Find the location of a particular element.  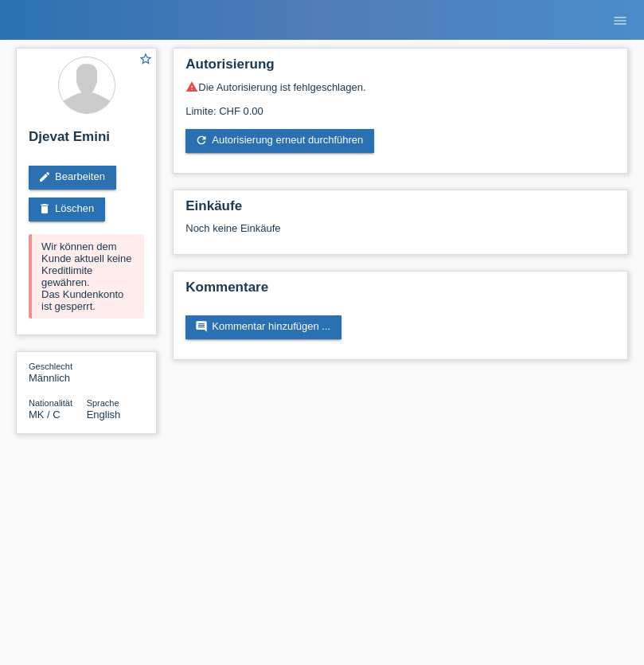

i: delete is located at coordinates (45, 208).